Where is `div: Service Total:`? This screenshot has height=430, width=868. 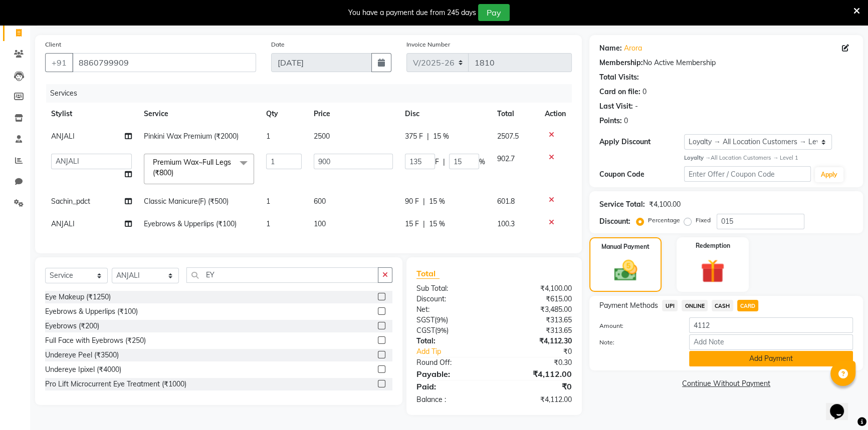 div: Service Total: is located at coordinates (622, 204).